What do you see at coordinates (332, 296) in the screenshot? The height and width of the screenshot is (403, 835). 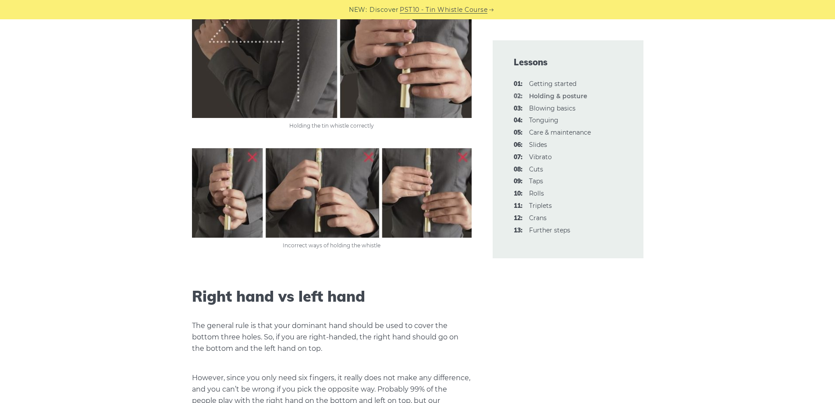 I see `h2: Right hand vs left hand` at bounding box center [332, 296].